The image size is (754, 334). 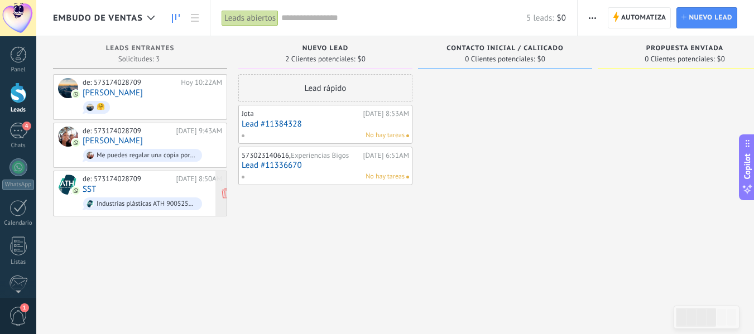 What do you see at coordinates (27, 126) in the screenshot?
I see `span: 4` at bounding box center [27, 126].